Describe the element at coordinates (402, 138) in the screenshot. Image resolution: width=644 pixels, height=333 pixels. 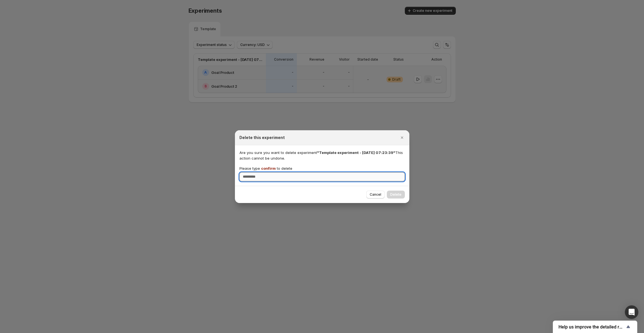
I see `button: Close` at that location.